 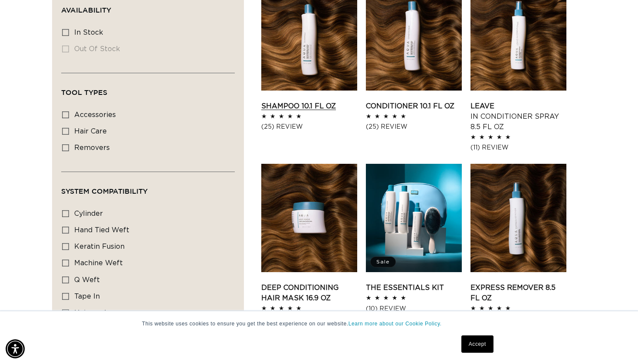 What do you see at coordinates (87, 280) in the screenshot?
I see `span: q weft` at bounding box center [87, 280].